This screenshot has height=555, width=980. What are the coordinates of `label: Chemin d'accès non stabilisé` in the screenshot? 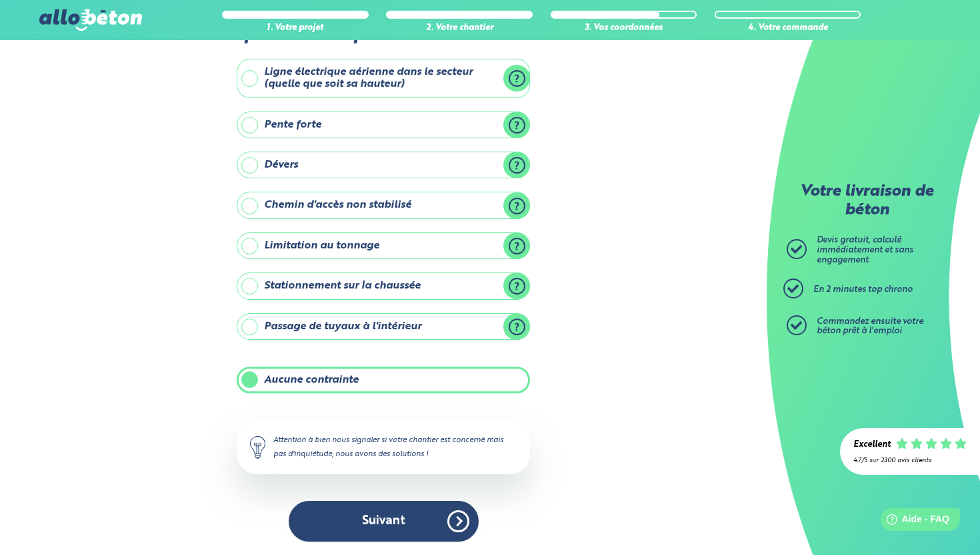 It's located at (383, 205).